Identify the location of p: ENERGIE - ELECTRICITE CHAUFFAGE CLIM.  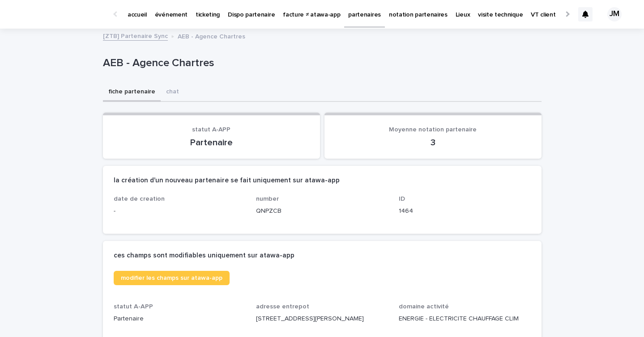
(465, 319).